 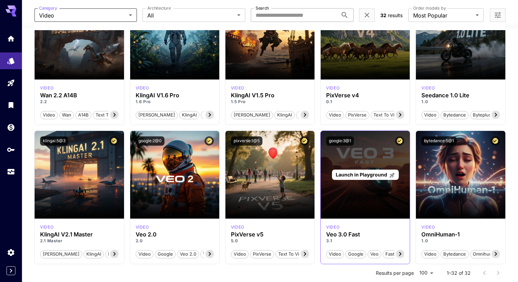 What do you see at coordinates (142, 227) in the screenshot?
I see `div: google_veo_2` at bounding box center [142, 227].